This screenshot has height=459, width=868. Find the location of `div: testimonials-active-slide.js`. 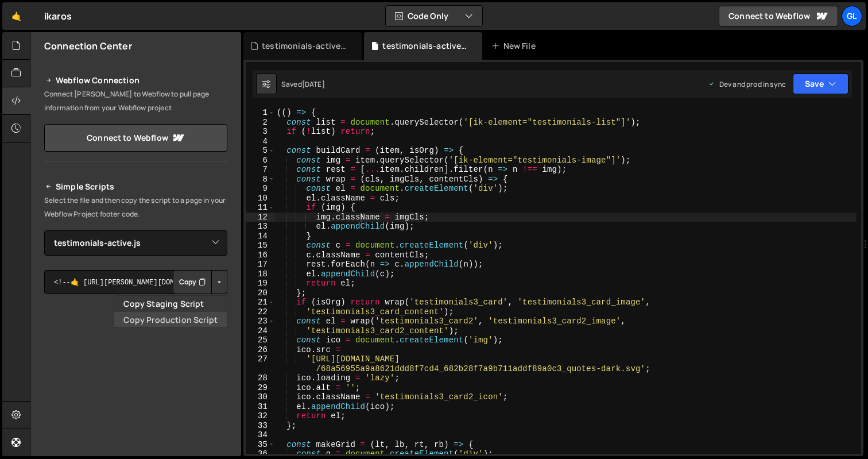

div: testimonials-active-slide.js is located at coordinates (305, 46).